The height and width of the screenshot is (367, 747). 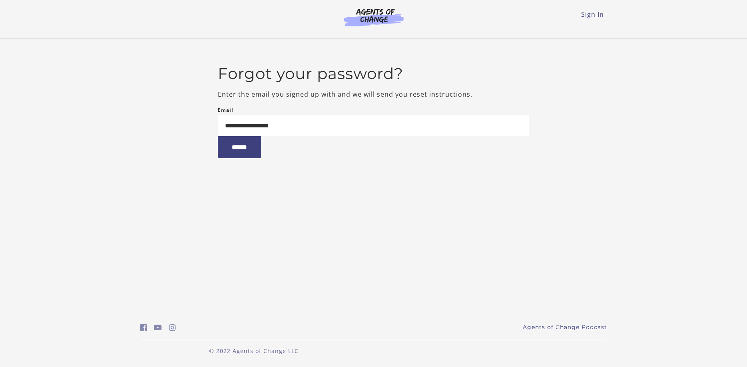 What do you see at coordinates (592, 14) in the screenshot?
I see `a: Sign In` at bounding box center [592, 14].